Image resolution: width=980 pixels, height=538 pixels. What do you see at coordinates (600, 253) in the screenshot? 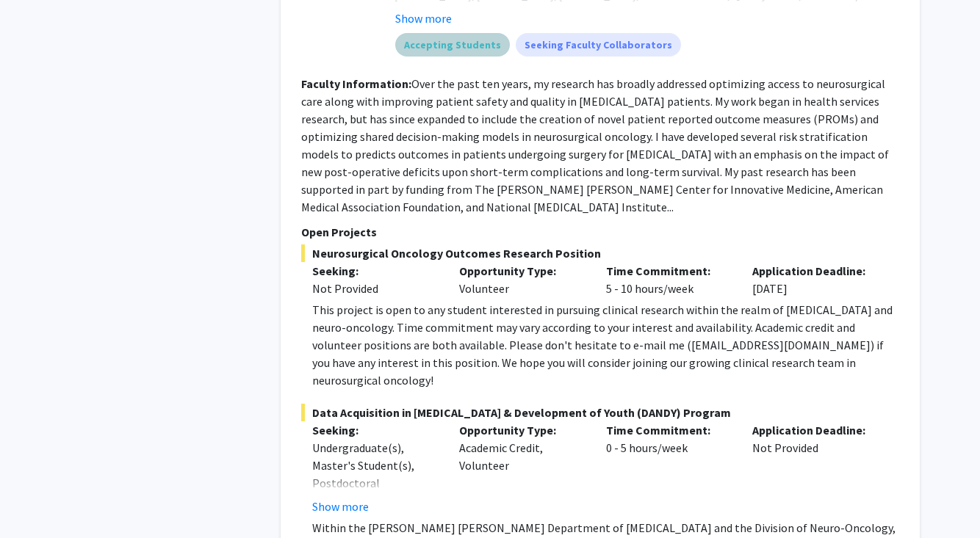
I see `span: Neurosurgical Oncology Outcomes Research Position` at bounding box center [600, 253].